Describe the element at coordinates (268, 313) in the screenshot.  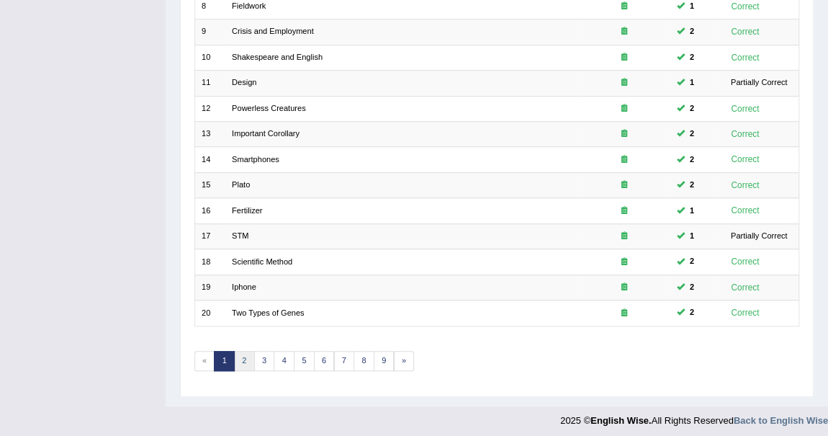
I see `a: Two Types of Genes` at that location.